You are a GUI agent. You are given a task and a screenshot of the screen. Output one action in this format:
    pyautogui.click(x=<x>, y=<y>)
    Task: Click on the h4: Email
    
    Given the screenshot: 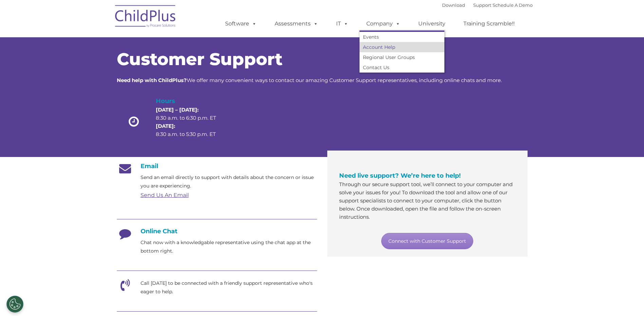 What is the action you would take?
    pyautogui.click(x=217, y=166)
    